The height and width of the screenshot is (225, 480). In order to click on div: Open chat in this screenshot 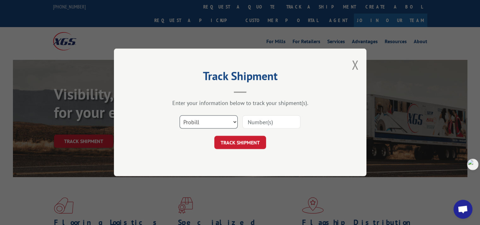, I will do `click(463, 210)`.